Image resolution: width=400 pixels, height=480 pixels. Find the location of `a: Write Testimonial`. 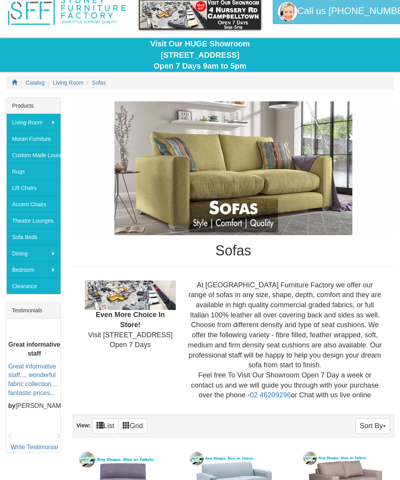

a: Write Testimonial is located at coordinates (34, 447).